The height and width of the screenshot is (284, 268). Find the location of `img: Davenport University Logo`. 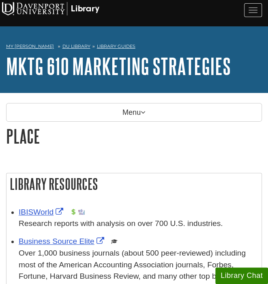

img: Davenport University Logo is located at coordinates (51, 9).